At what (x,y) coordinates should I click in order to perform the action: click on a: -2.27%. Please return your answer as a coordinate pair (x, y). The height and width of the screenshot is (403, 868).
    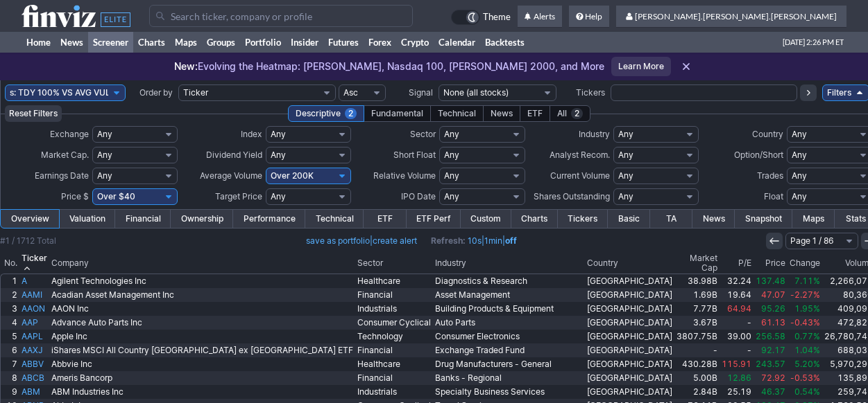
    Looking at the image, I should click on (804, 295).